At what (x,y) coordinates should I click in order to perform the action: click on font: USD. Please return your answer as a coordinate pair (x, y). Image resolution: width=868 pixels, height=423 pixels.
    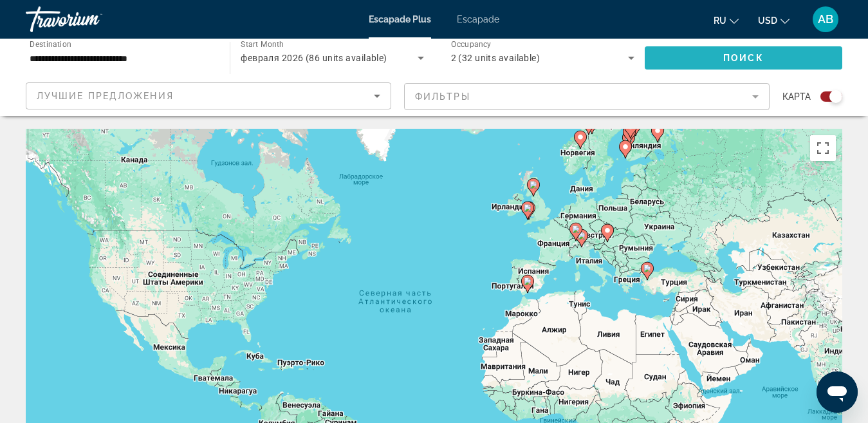
    Looking at the image, I should click on (767, 21).